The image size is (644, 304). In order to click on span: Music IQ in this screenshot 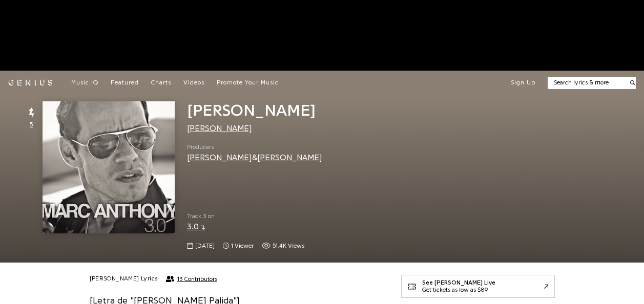, I will do `click(85, 82)`.